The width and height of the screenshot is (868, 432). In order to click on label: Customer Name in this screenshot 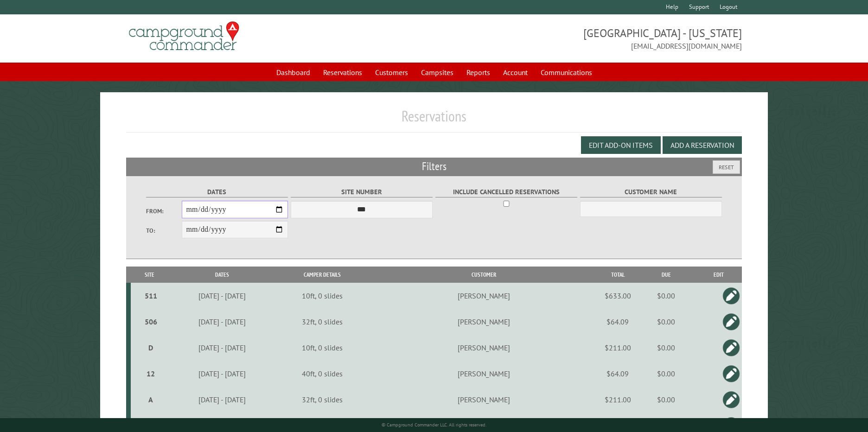, I will do `click(651, 192)`.